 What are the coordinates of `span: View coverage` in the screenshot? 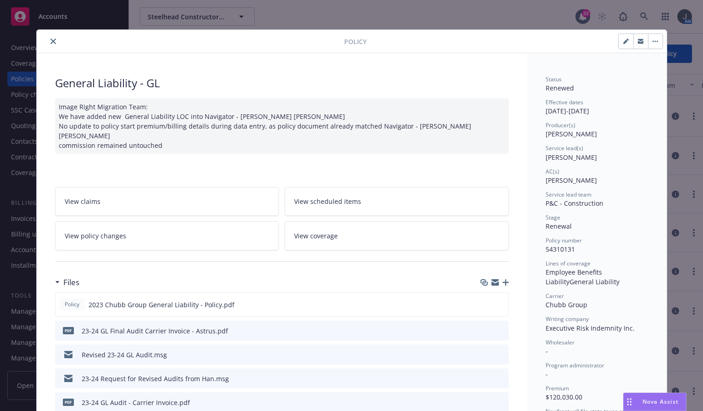 It's located at (316, 235).